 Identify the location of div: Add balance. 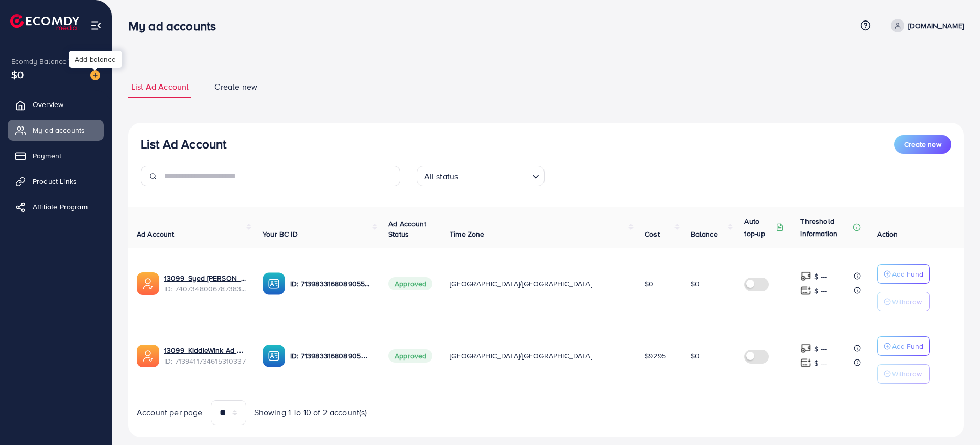
(95, 59).